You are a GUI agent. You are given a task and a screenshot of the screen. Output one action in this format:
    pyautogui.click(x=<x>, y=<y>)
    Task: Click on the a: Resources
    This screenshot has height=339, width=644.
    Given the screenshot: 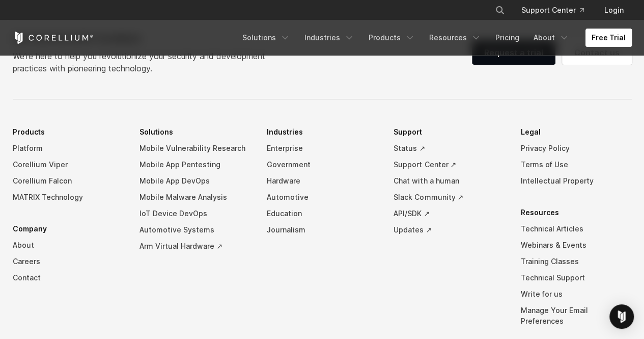 What is the action you would take?
    pyautogui.click(x=455, y=38)
    